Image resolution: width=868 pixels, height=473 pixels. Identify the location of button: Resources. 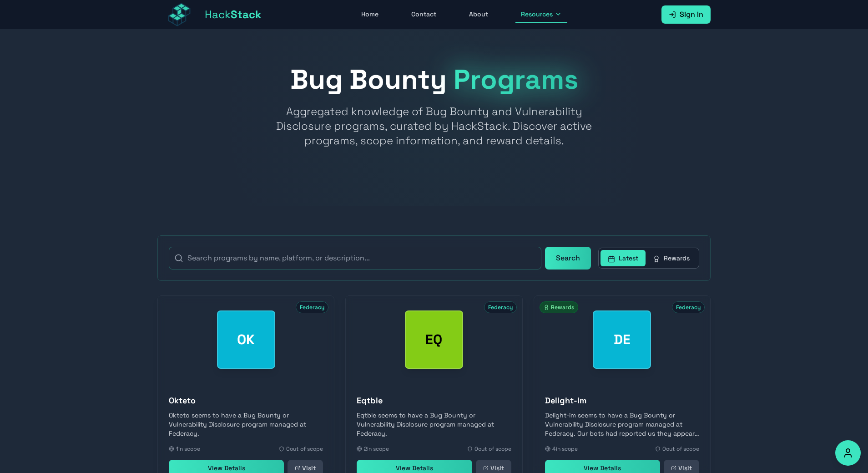
(542, 15).